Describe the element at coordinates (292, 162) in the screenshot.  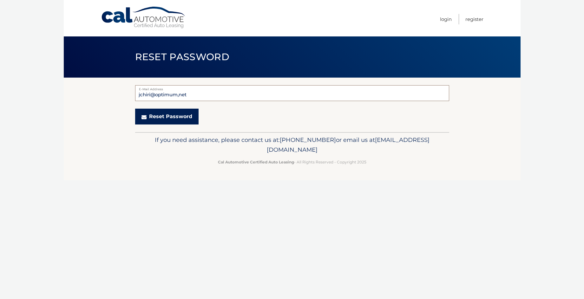
I see `p: - All Rights Reserved - Copyright 2025` at that location.